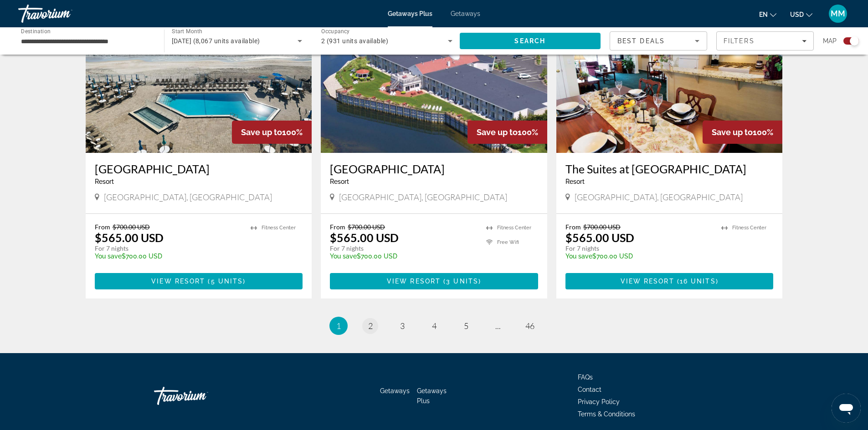  What do you see at coordinates (585, 378) in the screenshot?
I see `span: FAQs` at bounding box center [585, 378].